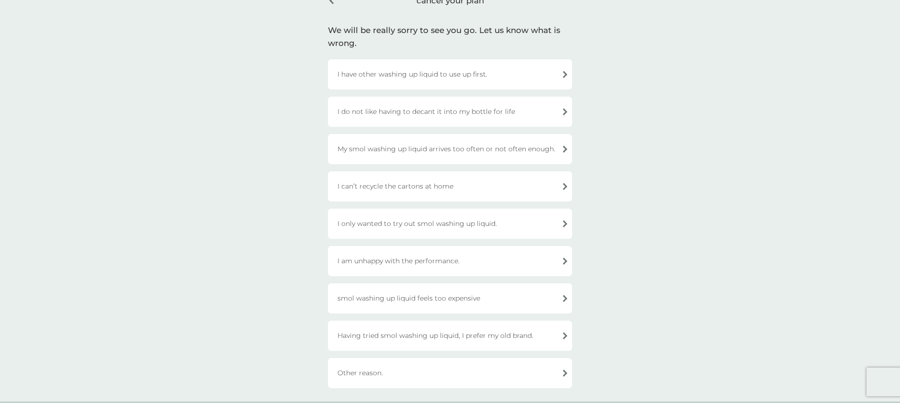  What do you see at coordinates (450, 261) in the screenshot?
I see `div: I am unhappy with the performance.` at bounding box center [450, 261].